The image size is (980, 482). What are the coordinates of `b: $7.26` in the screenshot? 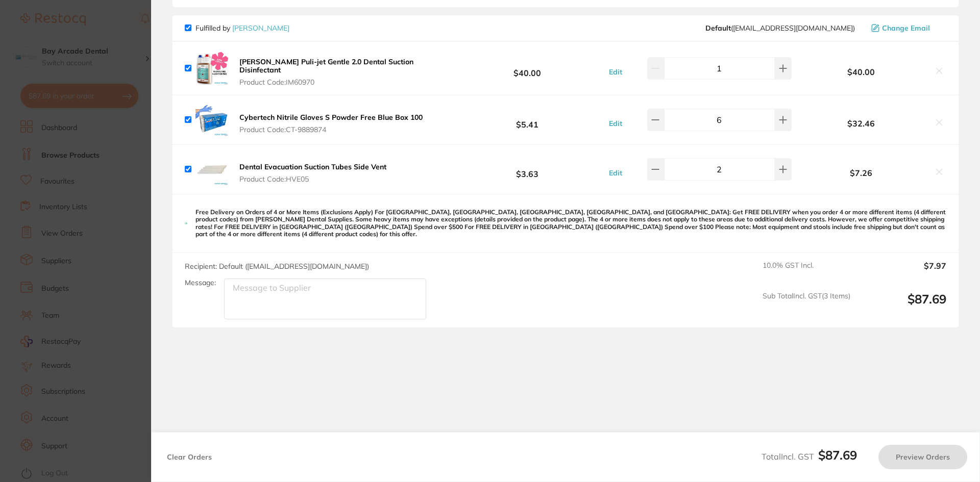 It's located at (861, 173).